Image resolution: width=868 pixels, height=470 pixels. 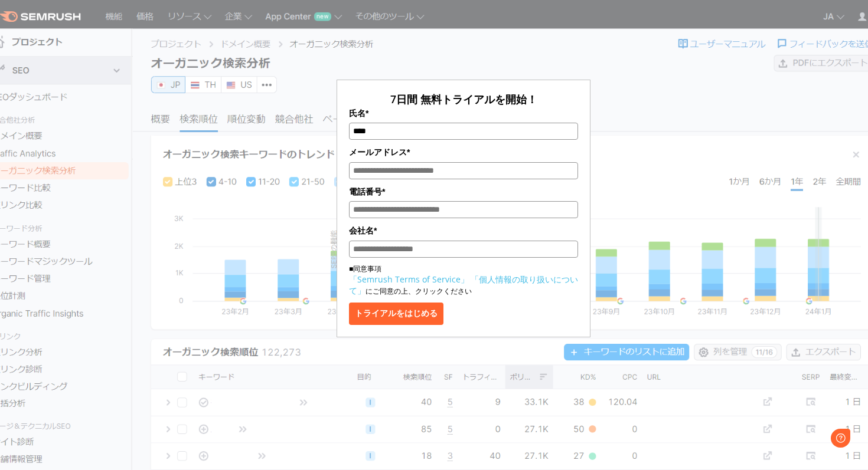 What do you see at coordinates (464, 153) in the screenshot?
I see `label: メールアドレス*` at bounding box center [464, 153].